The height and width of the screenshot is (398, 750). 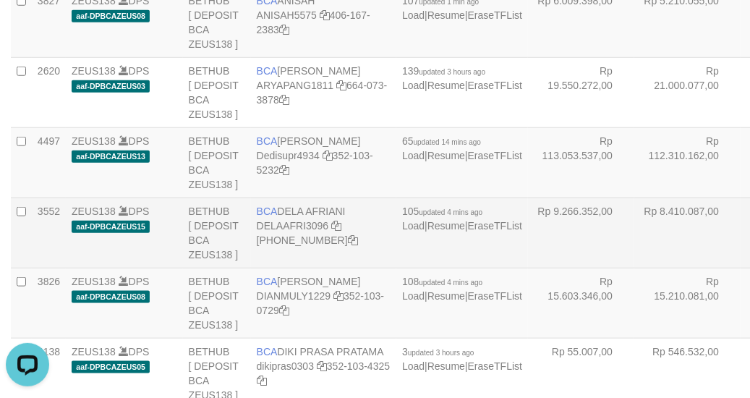 What do you see at coordinates (438, 352) in the screenshot?
I see `span: 3` at bounding box center [438, 352].